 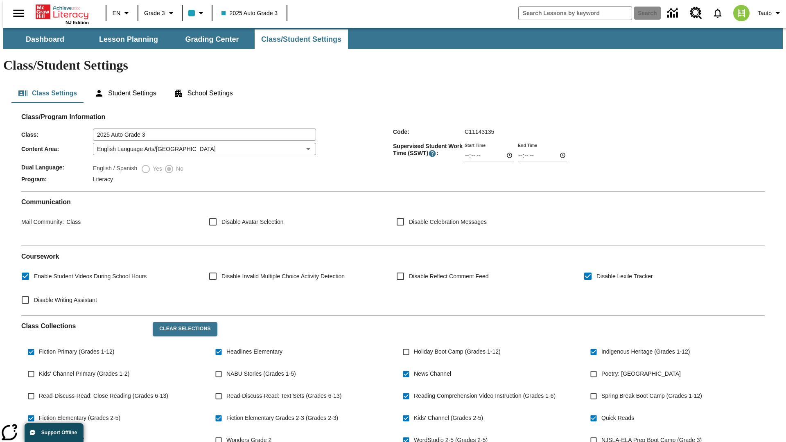 I want to click on button: Dashboard, so click(x=45, y=39).